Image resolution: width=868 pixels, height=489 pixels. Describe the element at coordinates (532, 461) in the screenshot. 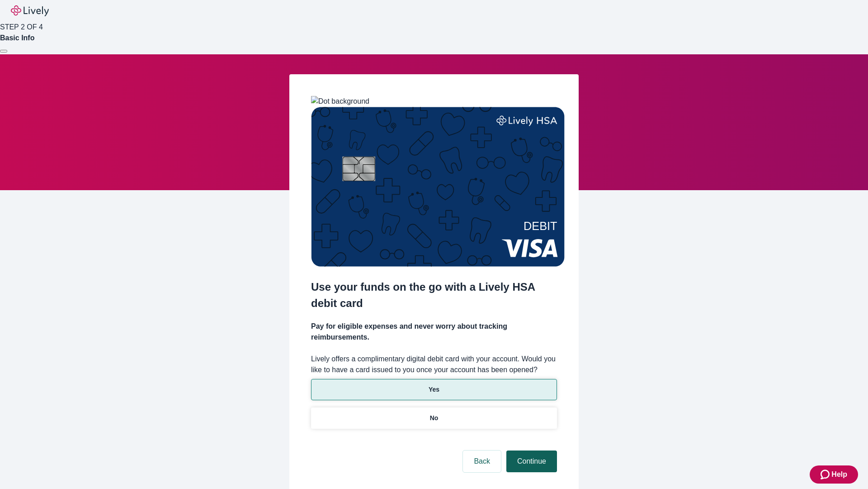

I see `button: Continue` at that location.